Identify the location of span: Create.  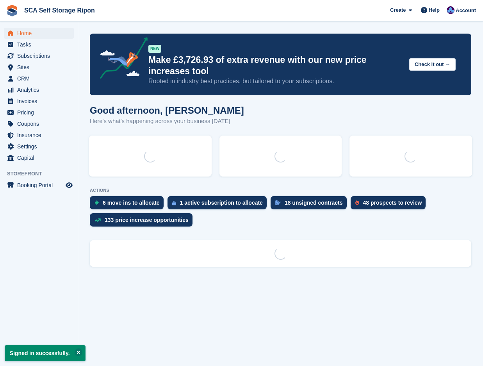
(398, 10).